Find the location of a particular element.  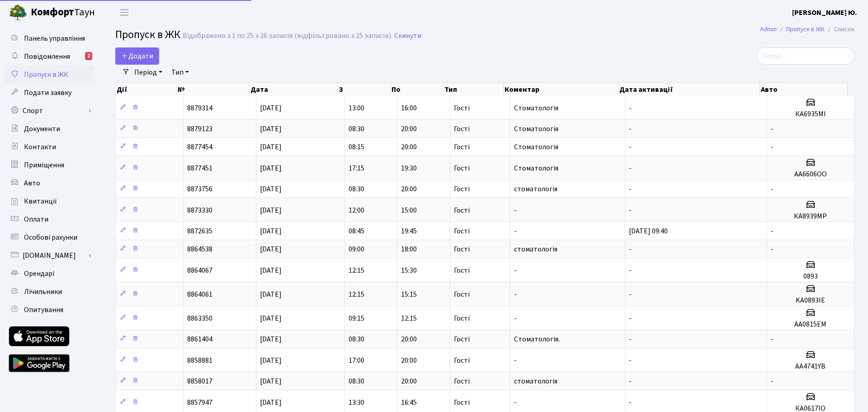

span: 8877451 is located at coordinates (200, 168).